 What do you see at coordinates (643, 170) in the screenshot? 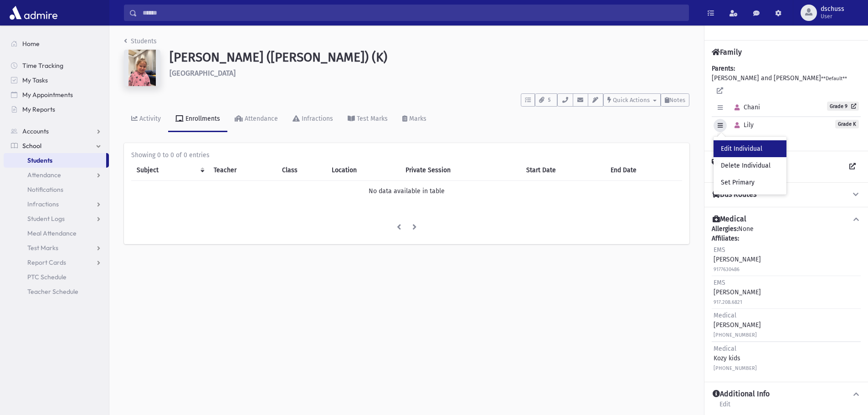
I see `th: End Date` at bounding box center [643, 170].